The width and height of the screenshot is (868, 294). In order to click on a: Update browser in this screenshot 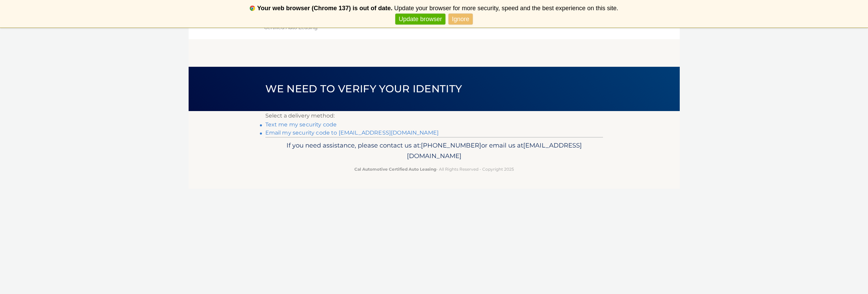, I will do `click(420, 19)`.